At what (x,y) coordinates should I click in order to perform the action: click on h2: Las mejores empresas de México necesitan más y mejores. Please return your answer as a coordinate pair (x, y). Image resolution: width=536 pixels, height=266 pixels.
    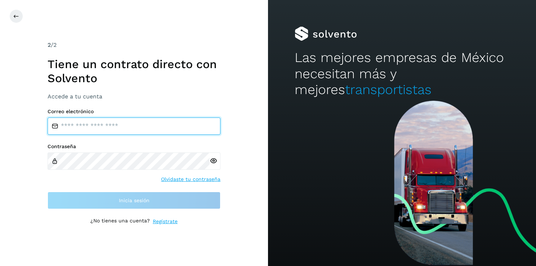
    Looking at the image, I should click on (402, 73).